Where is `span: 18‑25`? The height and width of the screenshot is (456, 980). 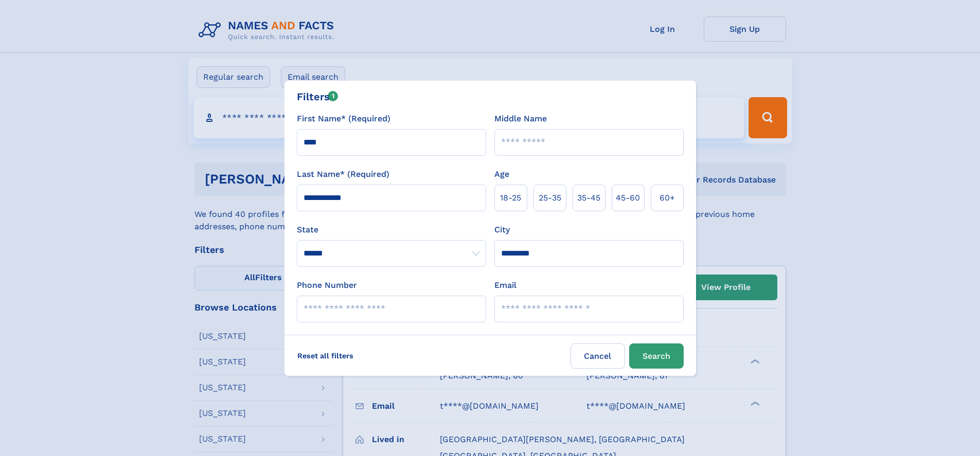
span: 18‑25 is located at coordinates (510, 198).